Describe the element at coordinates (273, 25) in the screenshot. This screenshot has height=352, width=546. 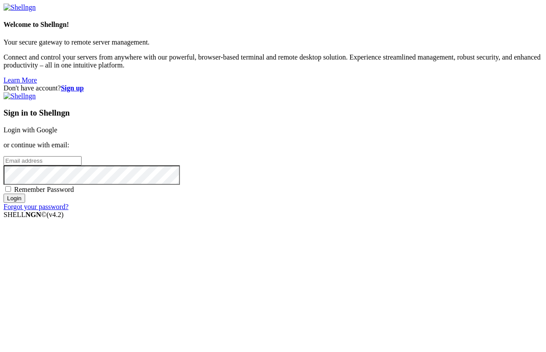
I see `h4: Welcome to Shellngn!` at that location.